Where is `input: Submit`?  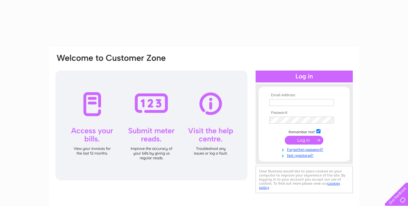 input: Submit is located at coordinates (304, 140).